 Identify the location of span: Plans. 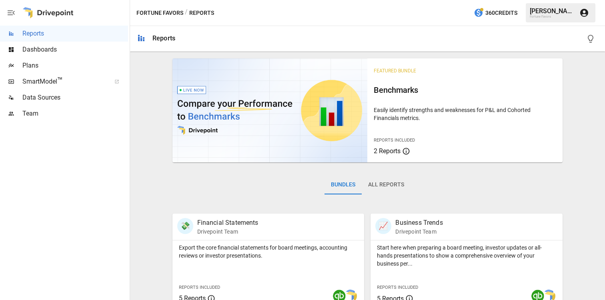
(75, 66).